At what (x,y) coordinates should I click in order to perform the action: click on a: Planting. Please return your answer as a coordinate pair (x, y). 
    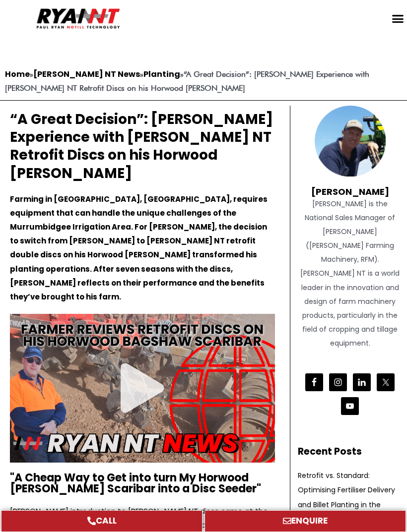
    Looking at the image, I should click on (161, 74).